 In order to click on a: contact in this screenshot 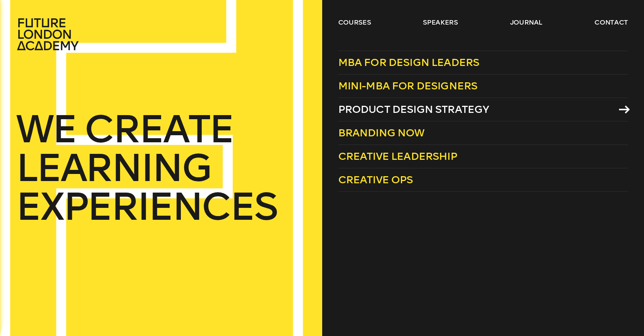, I will do `click(611, 22)`.